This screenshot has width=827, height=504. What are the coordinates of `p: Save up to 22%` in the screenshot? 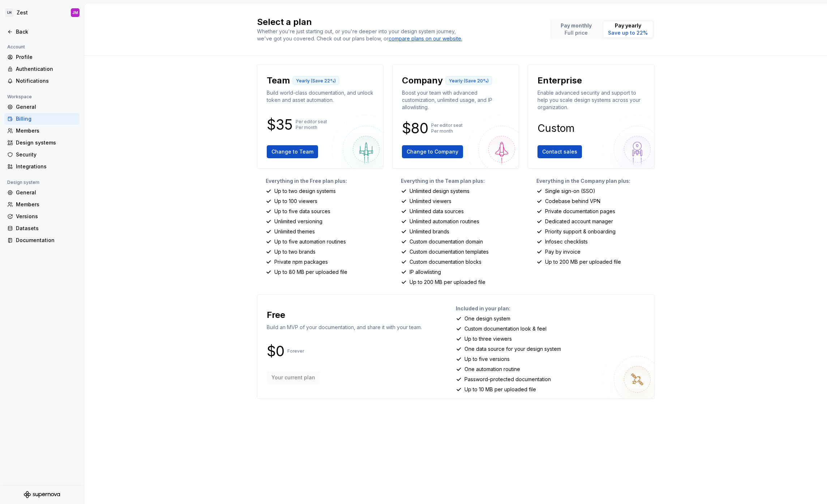 It's located at (628, 32).